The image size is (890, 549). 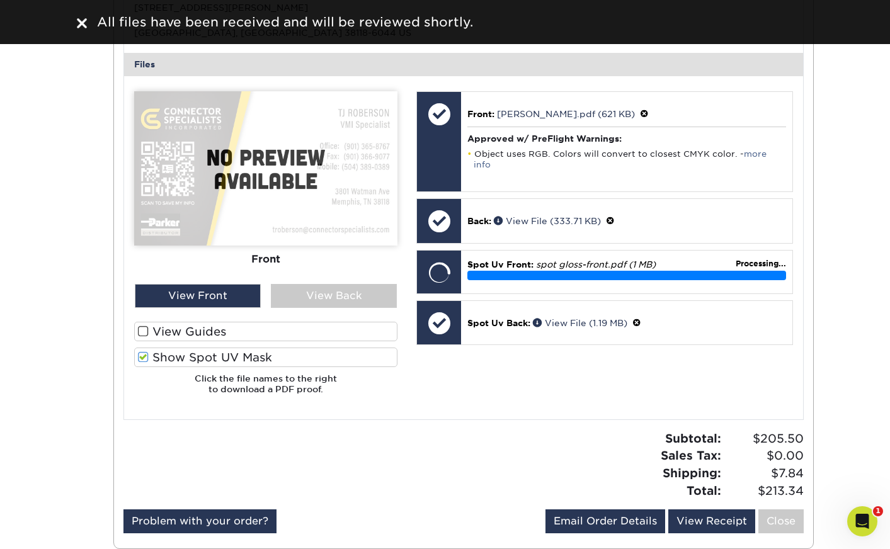 What do you see at coordinates (691, 455) in the screenshot?
I see `strong: Sales Tax:` at bounding box center [691, 455].